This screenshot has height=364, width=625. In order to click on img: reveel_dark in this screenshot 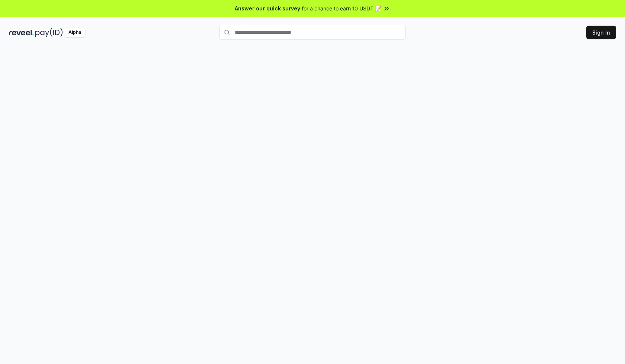, I will do `click(21, 32)`.